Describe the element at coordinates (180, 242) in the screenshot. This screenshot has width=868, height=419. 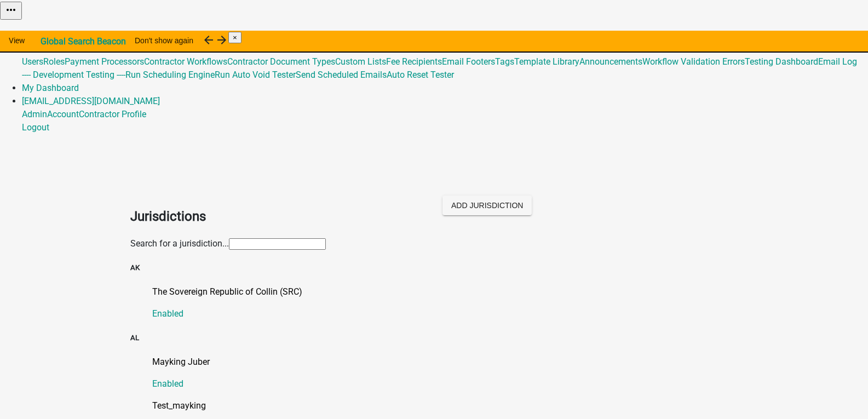
I see `label: Search for a jurisdiction...` at that location.